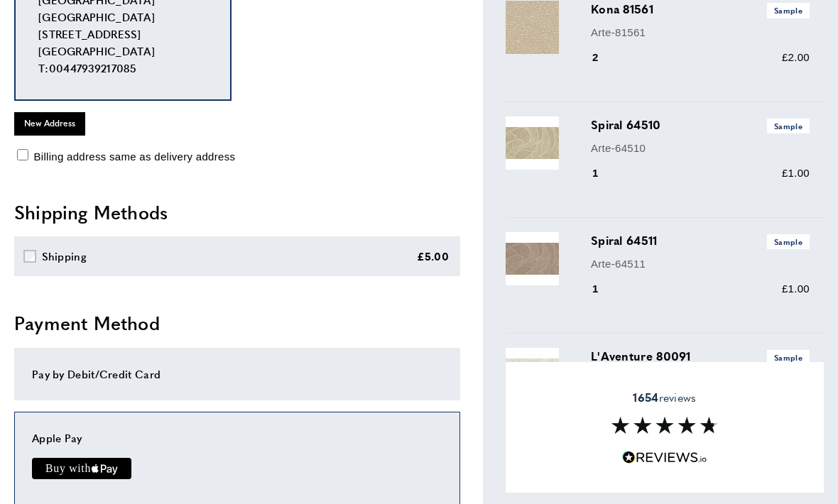  I want to click on div: Apple Pay, so click(237, 438).